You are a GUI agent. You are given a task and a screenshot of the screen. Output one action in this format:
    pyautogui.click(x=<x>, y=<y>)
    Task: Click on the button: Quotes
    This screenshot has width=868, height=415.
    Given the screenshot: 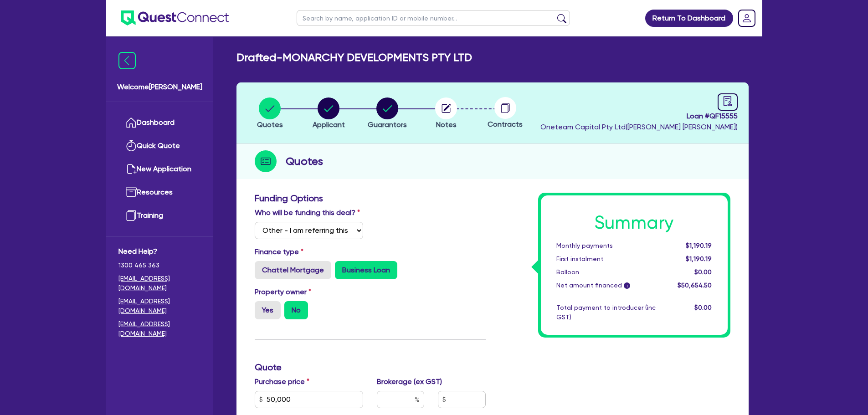 What is the action you would take?
    pyautogui.click(x=270, y=114)
    